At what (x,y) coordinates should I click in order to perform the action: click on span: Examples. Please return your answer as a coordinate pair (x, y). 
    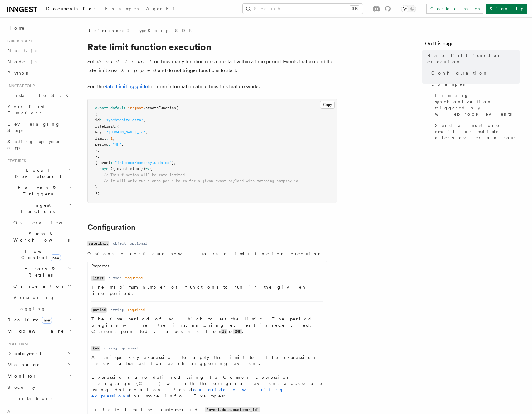
    Looking at the image, I should click on (121, 9).